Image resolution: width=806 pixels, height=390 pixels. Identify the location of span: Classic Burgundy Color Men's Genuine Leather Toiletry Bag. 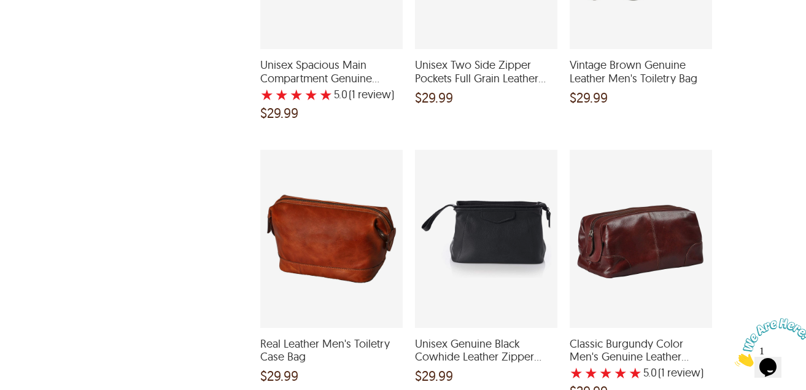
(641, 350).